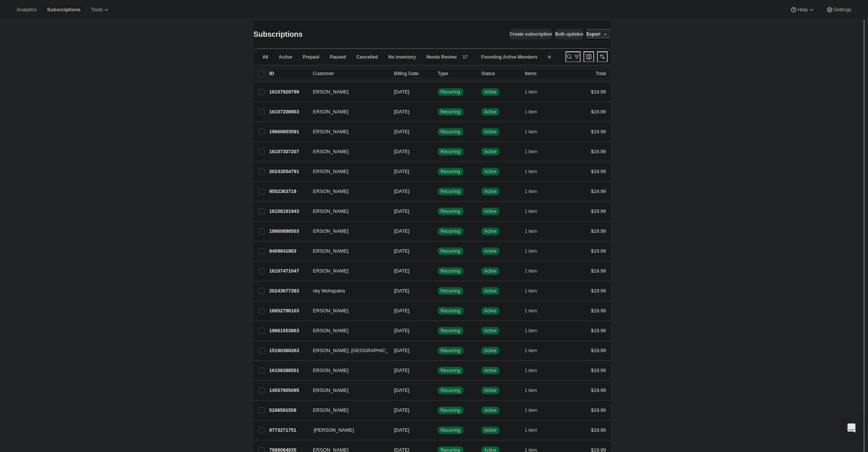  Describe the element at coordinates (288, 311) in the screenshot. I see `p: 16652796103` at that location.